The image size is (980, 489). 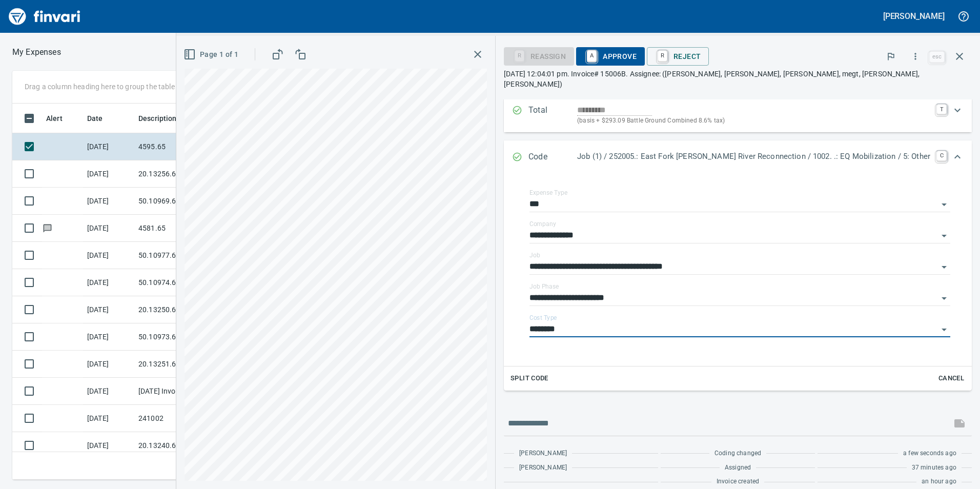 What do you see at coordinates (949, 56) in the screenshot?
I see `span: Close invoice` at bounding box center [949, 56].